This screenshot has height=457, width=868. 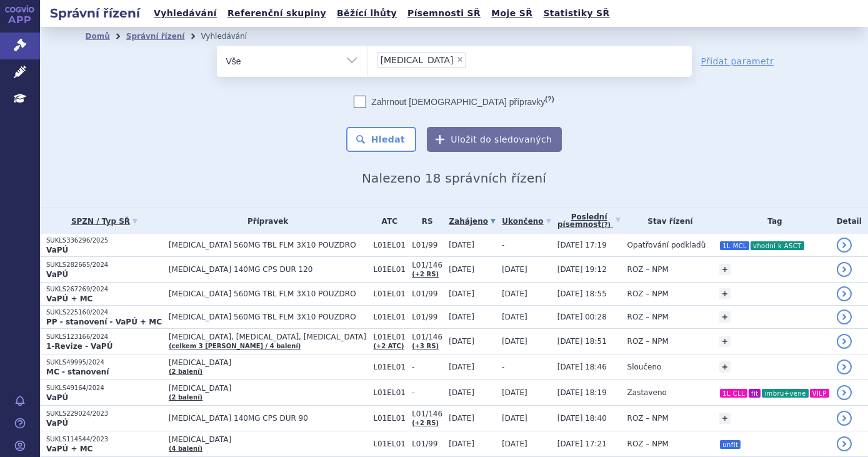 I want to click on a: (4 balení), so click(x=186, y=448).